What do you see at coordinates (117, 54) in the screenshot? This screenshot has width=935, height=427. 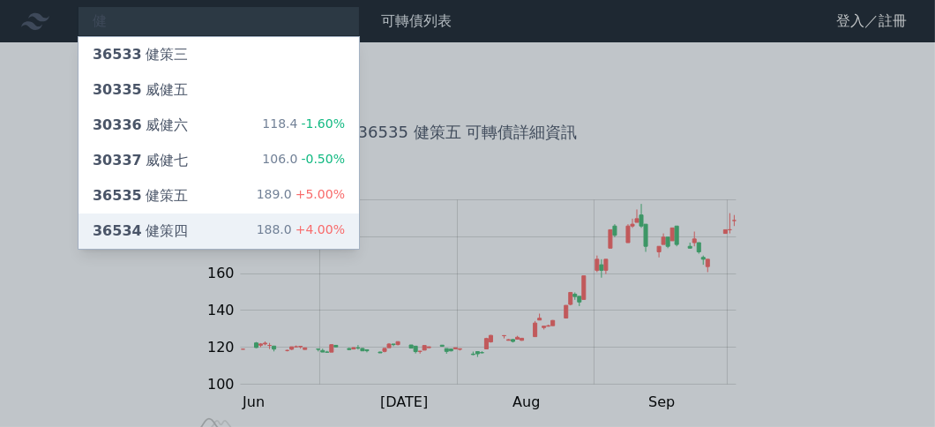 I see `span: 36533` at bounding box center [117, 54].